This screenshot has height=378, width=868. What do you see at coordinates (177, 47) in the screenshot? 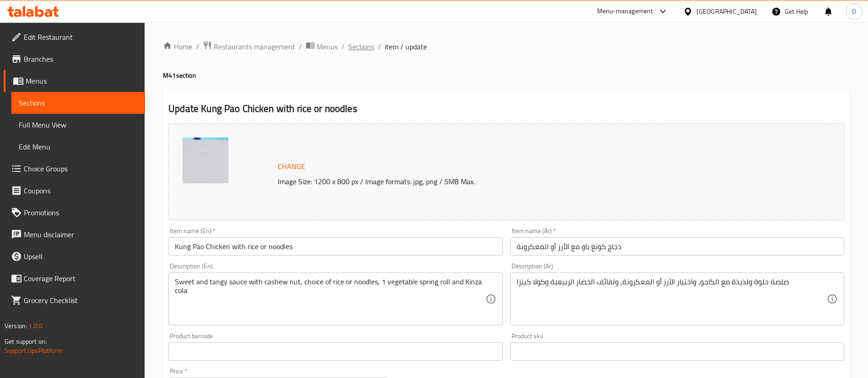
I see `a: Home` at bounding box center [177, 47].